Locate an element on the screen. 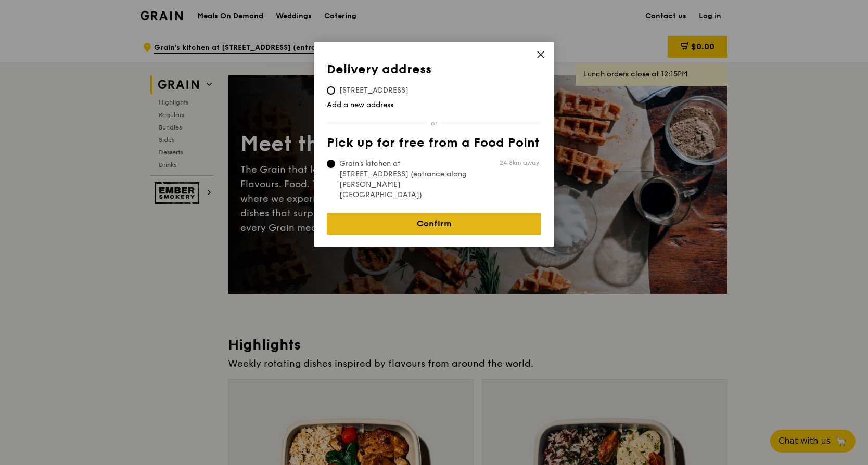  a: Add a new address is located at coordinates (434, 105).